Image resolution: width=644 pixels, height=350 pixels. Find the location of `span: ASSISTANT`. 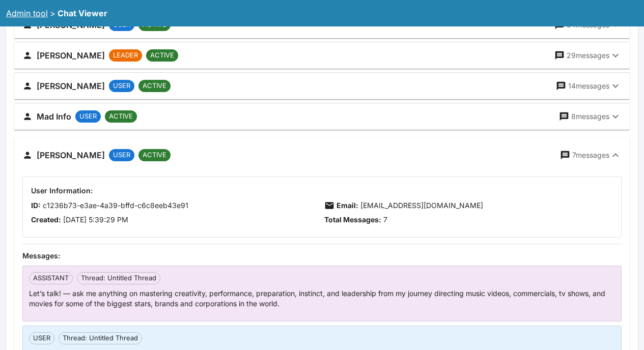

span: ASSISTANT is located at coordinates (51, 278).